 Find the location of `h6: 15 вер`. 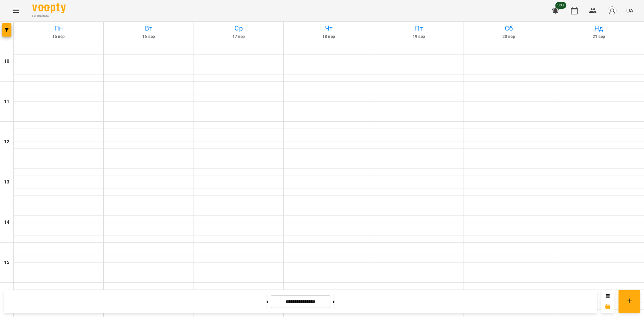

h6: 15 вер is located at coordinates (58, 37).